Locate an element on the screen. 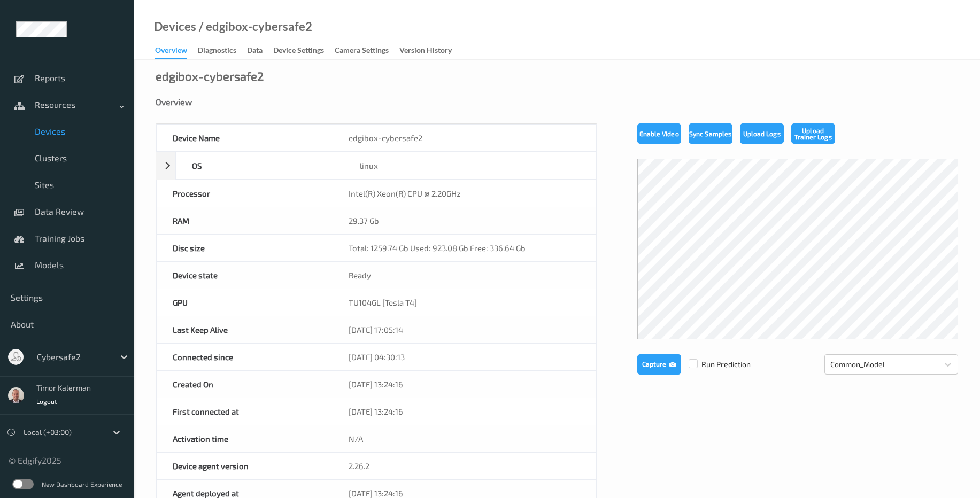  a: Camera Settings is located at coordinates (367, 51).